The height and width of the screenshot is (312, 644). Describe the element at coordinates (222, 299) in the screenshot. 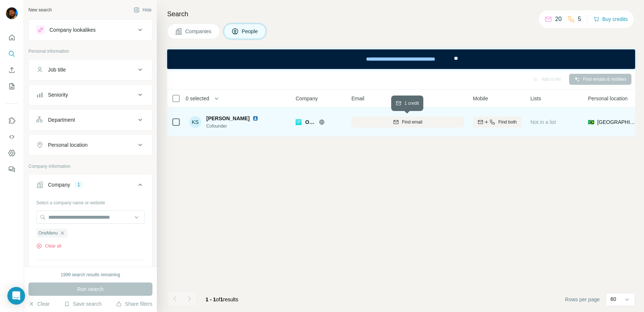

I see `span: 1` at that location.